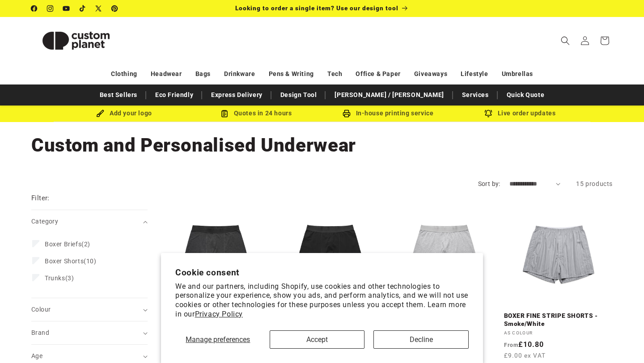 Image resolution: width=644 pixels, height=363 pixels. I want to click on span: 15 products, so click(594, 184).